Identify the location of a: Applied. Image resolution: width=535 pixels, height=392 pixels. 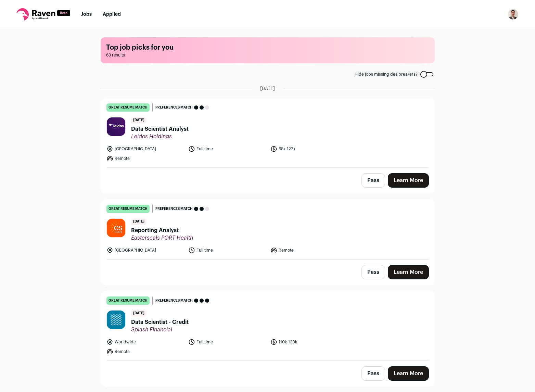
(112, 14).